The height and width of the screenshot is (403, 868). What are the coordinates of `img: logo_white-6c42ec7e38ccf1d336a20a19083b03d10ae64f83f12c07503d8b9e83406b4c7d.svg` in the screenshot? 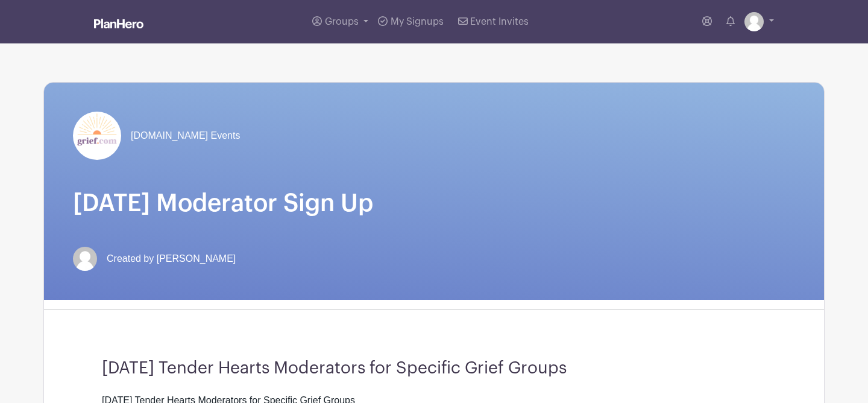 It's located at (119, 24).